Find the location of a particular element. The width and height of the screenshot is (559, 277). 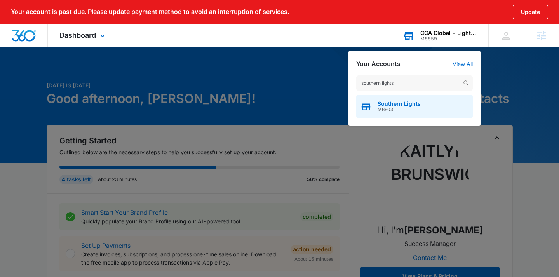

div: Dashboard is located at coordinates (83, 35).